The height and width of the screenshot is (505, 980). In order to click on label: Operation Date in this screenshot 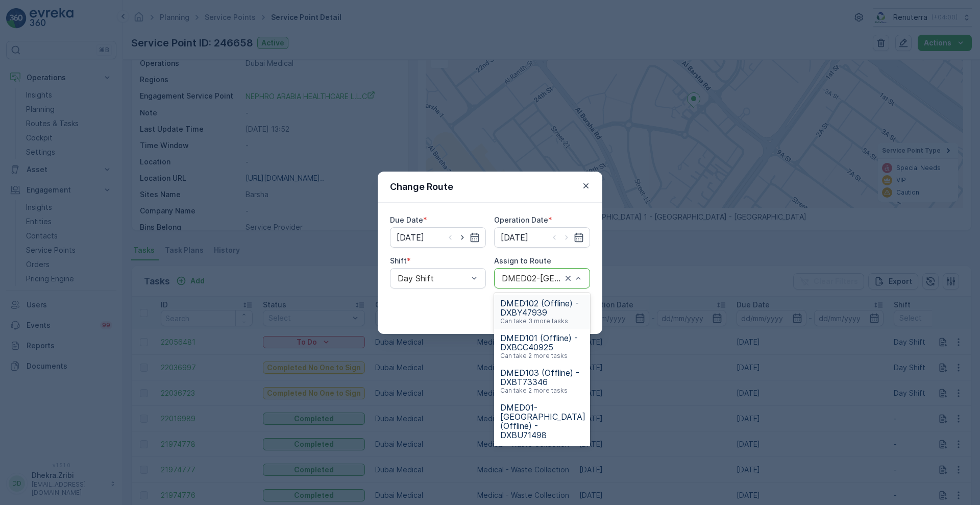, I will do `click(522, 220)`.